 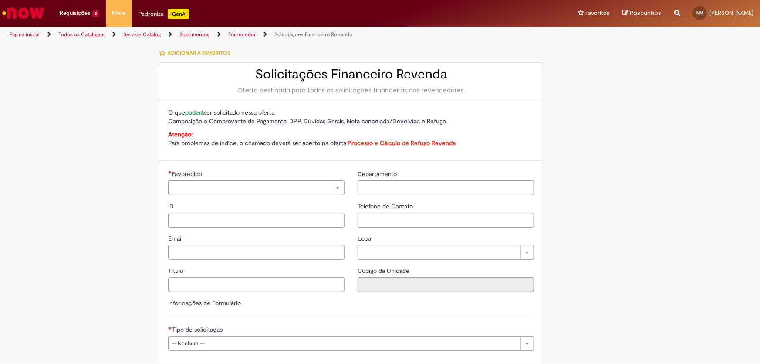 I want to click on span: 2, so click(x=95, y=13).